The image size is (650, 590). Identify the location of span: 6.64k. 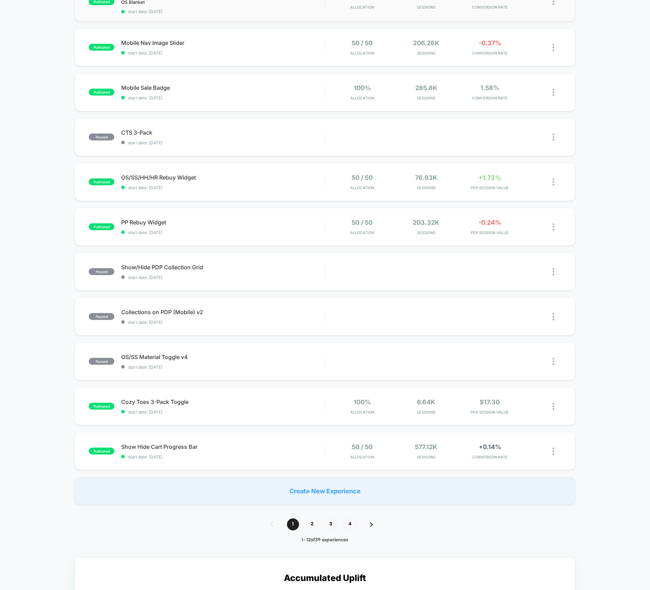
(426, 402).